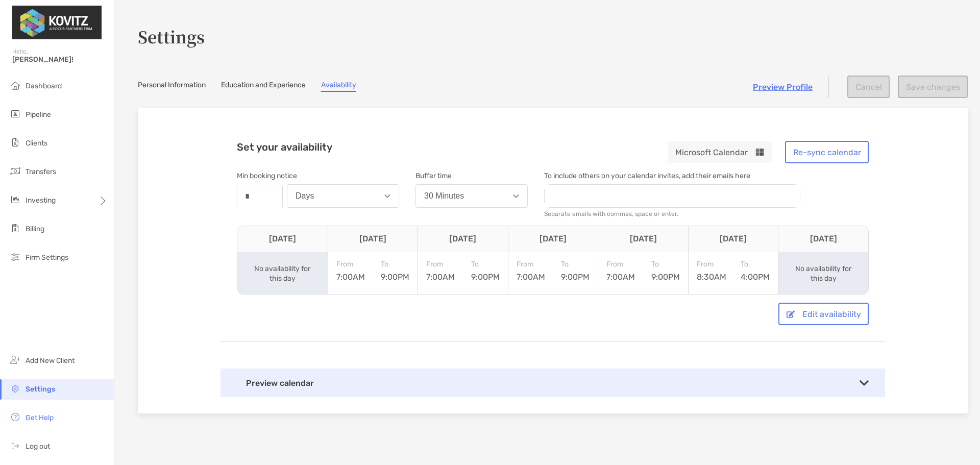  Describe the element at coordinates (41, 172) in the screenshot. I see `span: Transfers` at that location.